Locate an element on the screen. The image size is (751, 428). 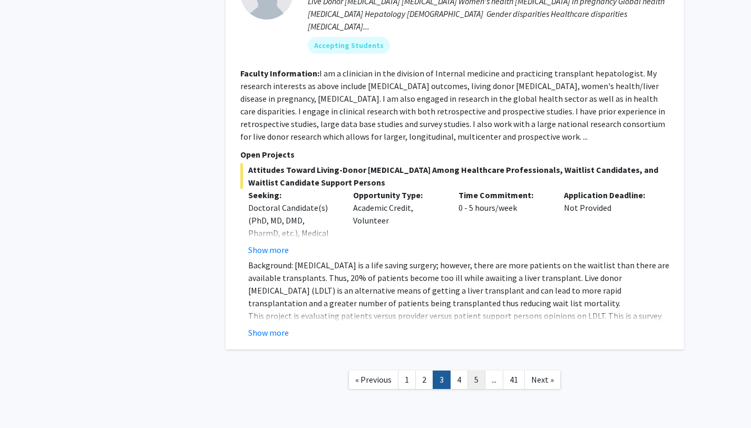
a: 41 is located at coordinates (514, 380).